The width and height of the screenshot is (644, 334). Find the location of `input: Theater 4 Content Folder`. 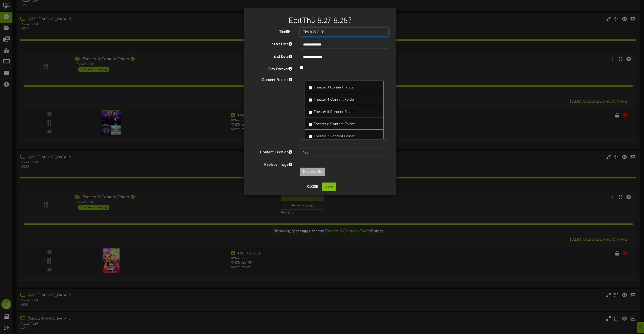

input: Theater 4 Content Folder is located at coordinates (310, 100).